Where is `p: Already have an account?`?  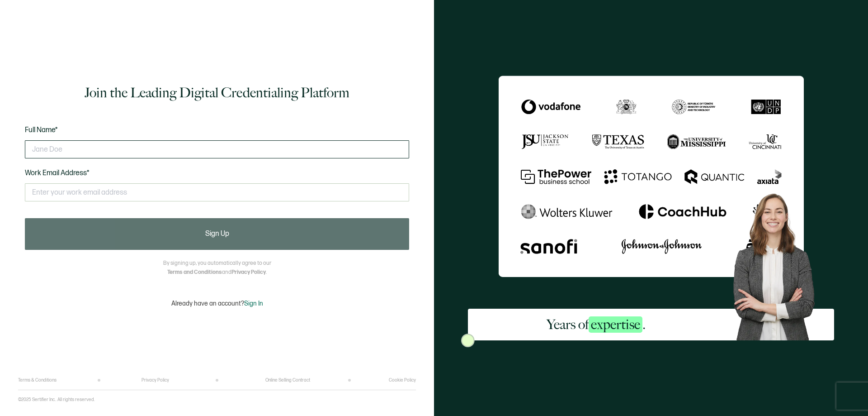 p: Already have an account? is located at coordinates (217, 304).